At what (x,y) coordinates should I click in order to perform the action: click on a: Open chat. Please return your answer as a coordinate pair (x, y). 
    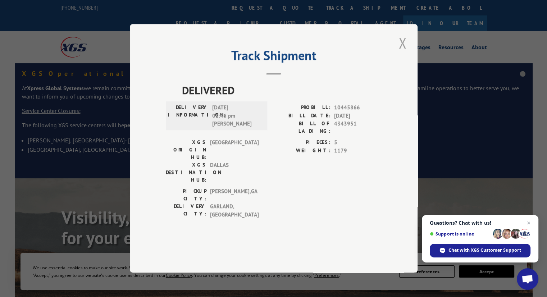
    Looking at the image, I should click on (527, 279).